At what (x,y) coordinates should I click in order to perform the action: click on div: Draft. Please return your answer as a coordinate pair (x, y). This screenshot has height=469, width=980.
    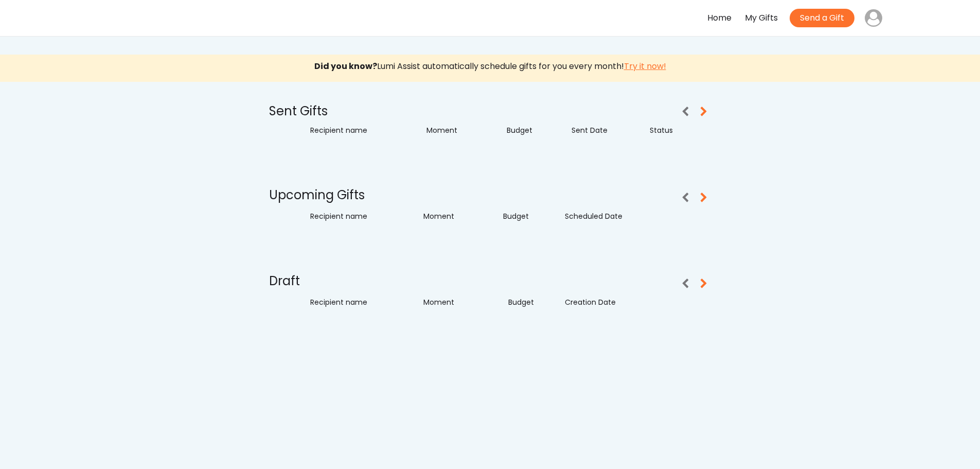
    Looking at the image, I should click on (295, 281).